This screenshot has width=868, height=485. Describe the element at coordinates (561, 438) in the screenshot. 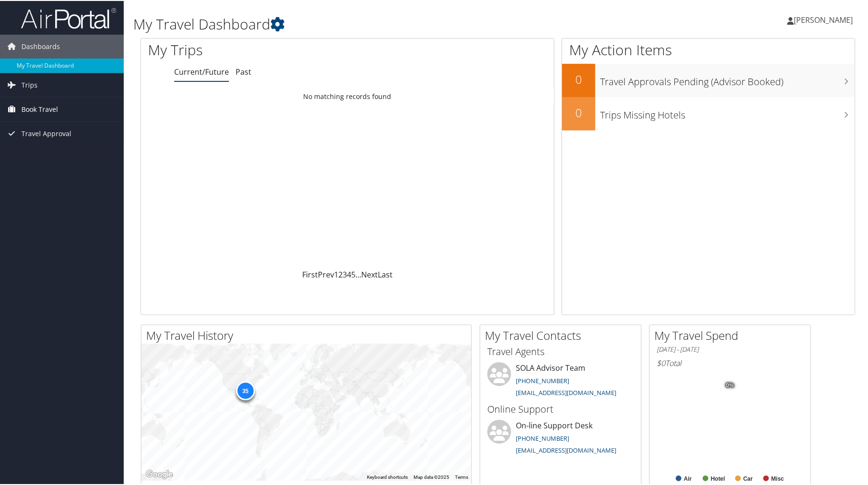

I see `li: On-line Support Desk` at that location.